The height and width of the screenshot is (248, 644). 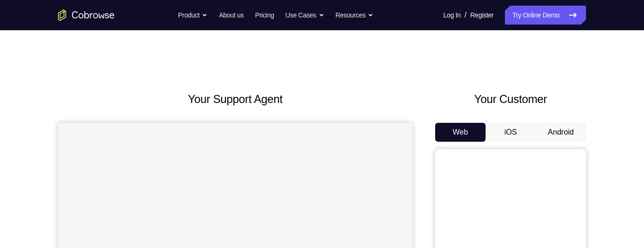 I want to click on a: Go to the home page, so click(x=87, y=15).